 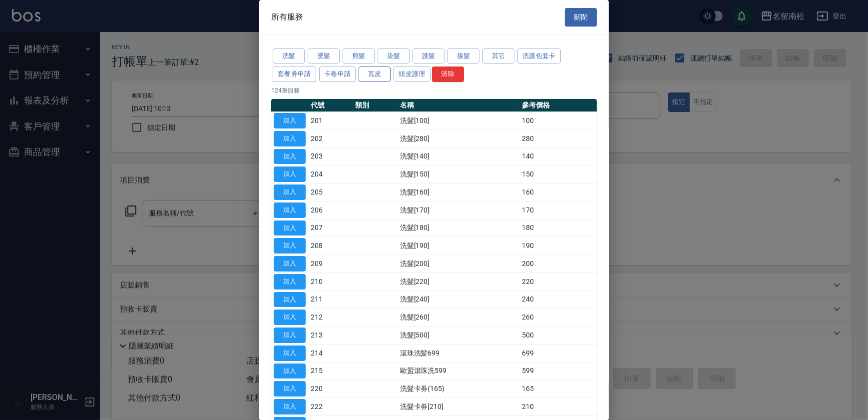 I want to click on td: 200, so click(x=558, y=264).